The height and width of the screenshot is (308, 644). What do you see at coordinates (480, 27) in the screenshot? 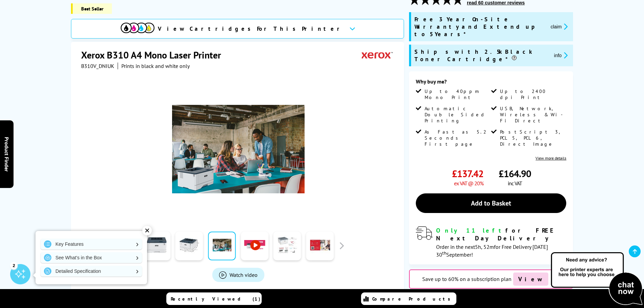
I see `span: Free 3 Year On-Site Warranty and Extend up to 5 Years*` at bounding box center [480, 27].